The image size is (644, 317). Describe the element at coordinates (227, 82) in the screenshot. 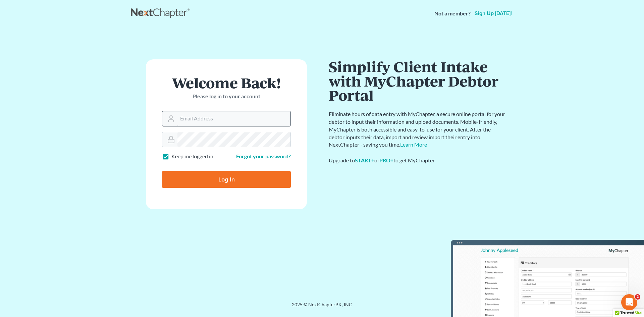

I see `h1: Welcome Back!` at that location.